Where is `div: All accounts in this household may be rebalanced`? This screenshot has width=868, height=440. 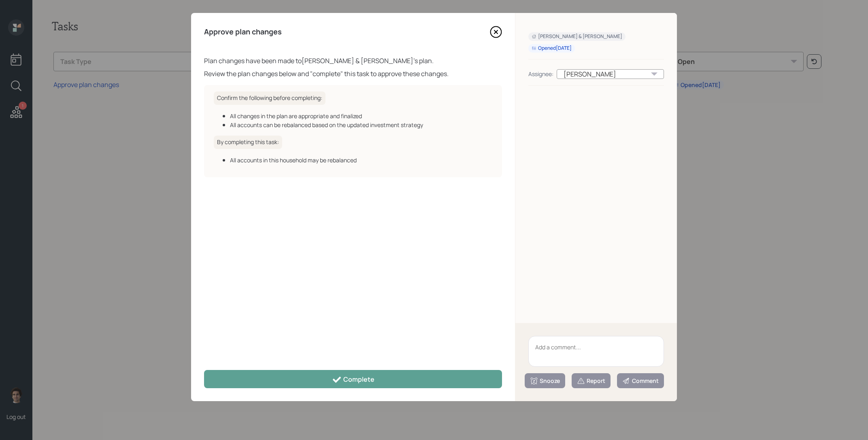
div: All accounts in this household may be rebalanced is located at coordinates (361, 160).